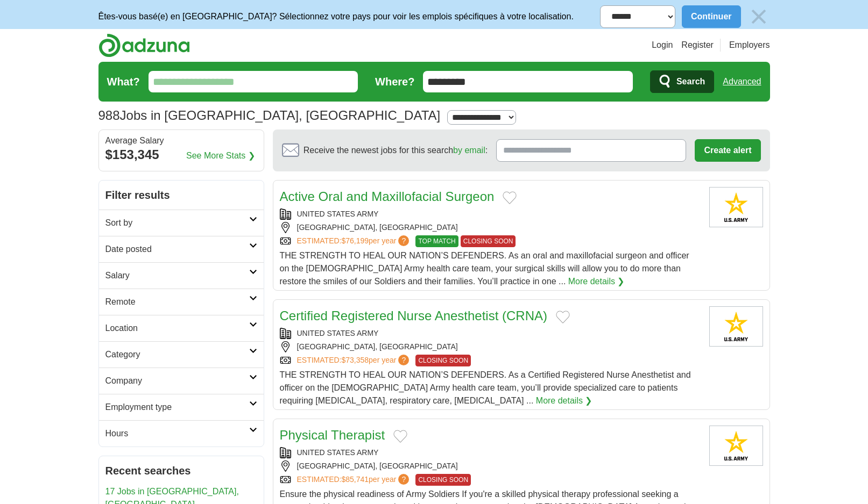  Describe the element at coordinates (354, 361) in the screenshot. I see `a: ESTIMATED:$73,358per year?` at that location.